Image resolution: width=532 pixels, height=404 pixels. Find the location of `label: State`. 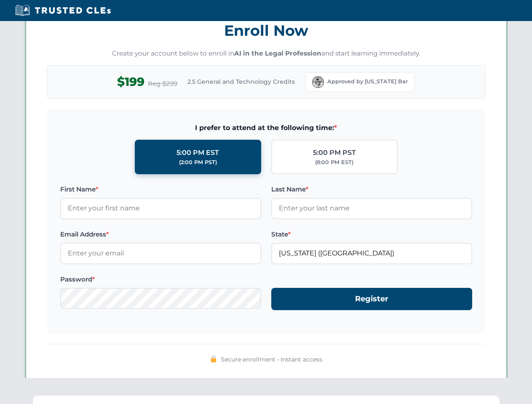

label: State is located at coordinates (372, 235).